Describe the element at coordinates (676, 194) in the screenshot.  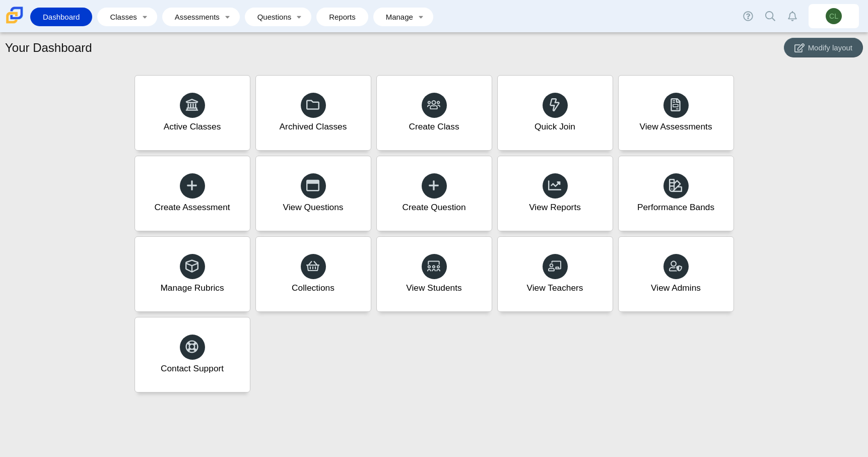
I see `a: Performance Bands` at that location.